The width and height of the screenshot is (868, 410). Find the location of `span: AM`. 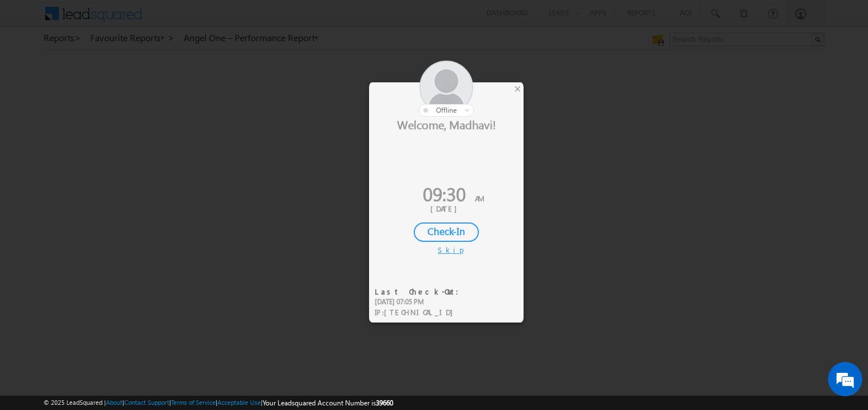

span: AM is located at coordinates (479, 198).